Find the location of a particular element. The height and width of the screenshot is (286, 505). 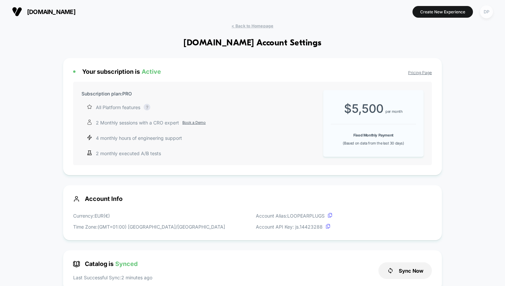

p: Account Alias: LOOPEARPLUGS is located at coordinates (294, 216).